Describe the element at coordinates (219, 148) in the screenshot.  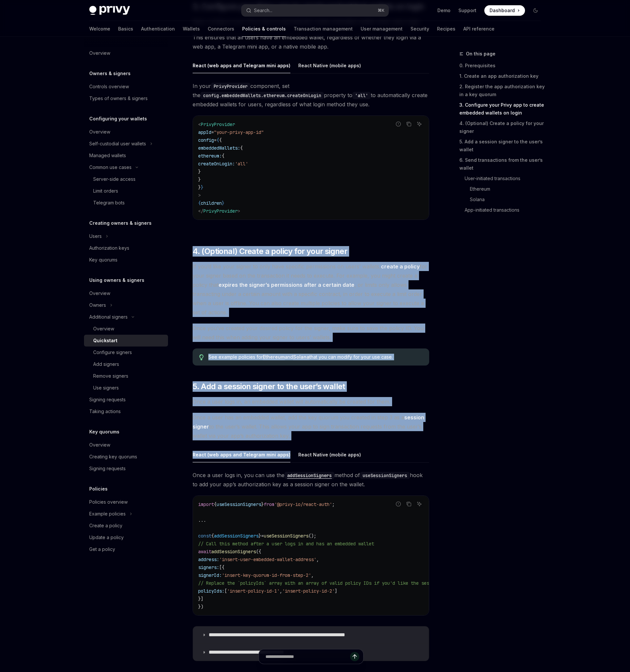
I see `span: embeddedWallets:` at that location.